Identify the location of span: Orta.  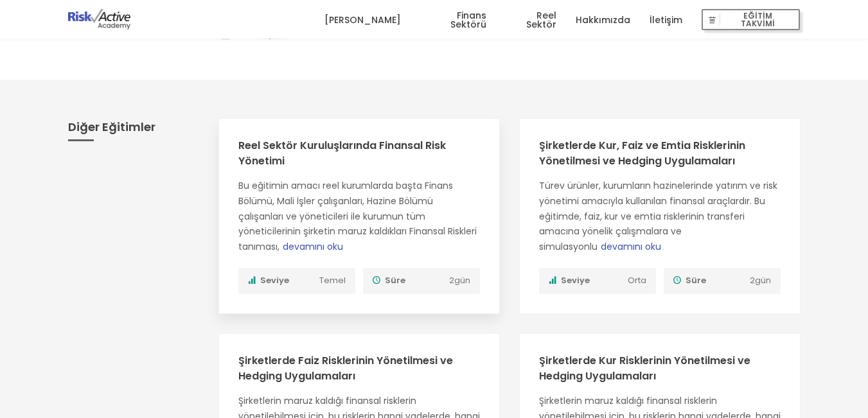
(637, 281).